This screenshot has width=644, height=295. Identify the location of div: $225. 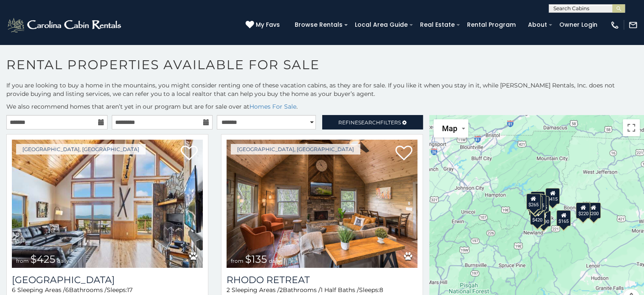
(538, 216).